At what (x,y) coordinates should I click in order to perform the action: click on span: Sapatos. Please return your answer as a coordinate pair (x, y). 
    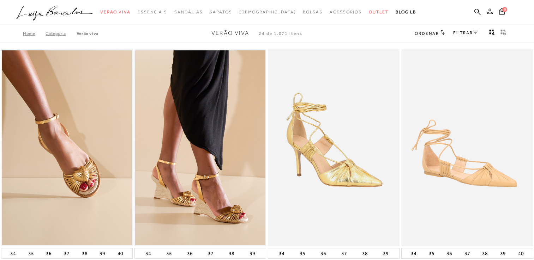
    Looking at the image, I should click on (220, 12).